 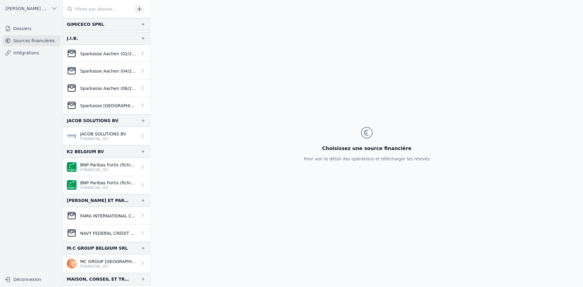 What do you see at coordinates (107, 53) in the screenshot?
I see `a: Sparkasse Aachen (02/2025 > 08/2025)` at bounding box center [107, 53].